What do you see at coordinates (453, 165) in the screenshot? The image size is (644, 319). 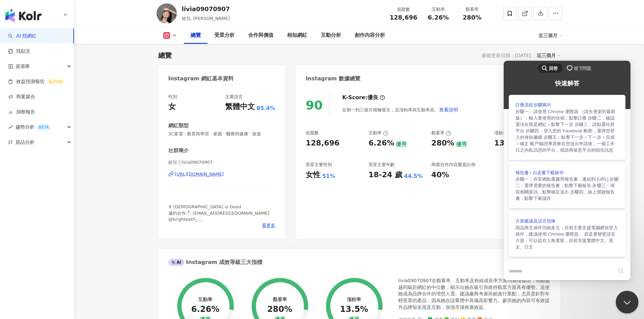 I see `div: 商業合作內容覆蓋比例` at bounding box center [453, 165].